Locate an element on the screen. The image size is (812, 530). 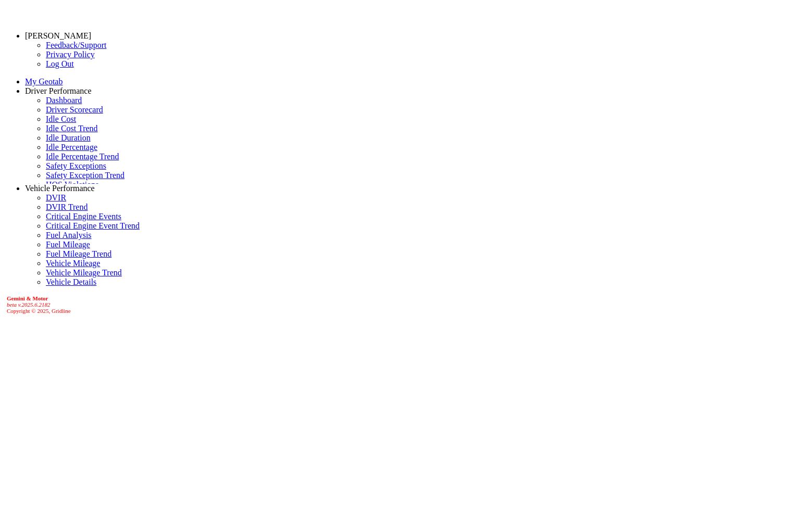
a: DVIR is located at coordinates (56, 197).